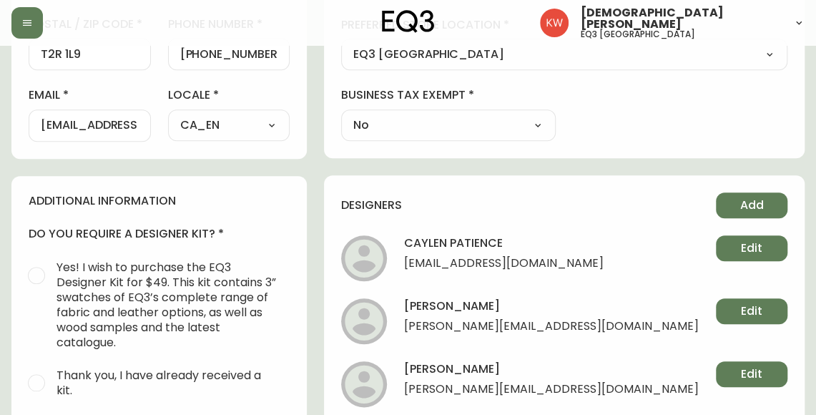 This screenshot has width=816, height=415. What do you see at coordinates (167, 382) in the screenshot?
I see `span: Thank you, I have already received a kit.` at bounding box center [167, 382].